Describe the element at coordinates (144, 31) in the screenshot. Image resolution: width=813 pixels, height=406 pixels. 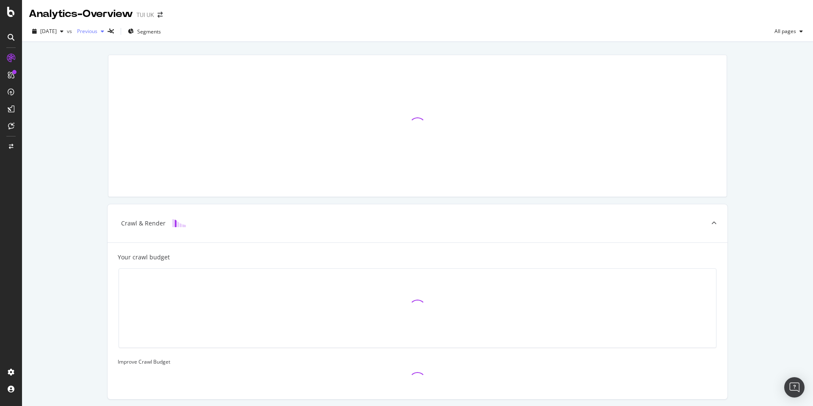
I see `button: Segments` at that location.